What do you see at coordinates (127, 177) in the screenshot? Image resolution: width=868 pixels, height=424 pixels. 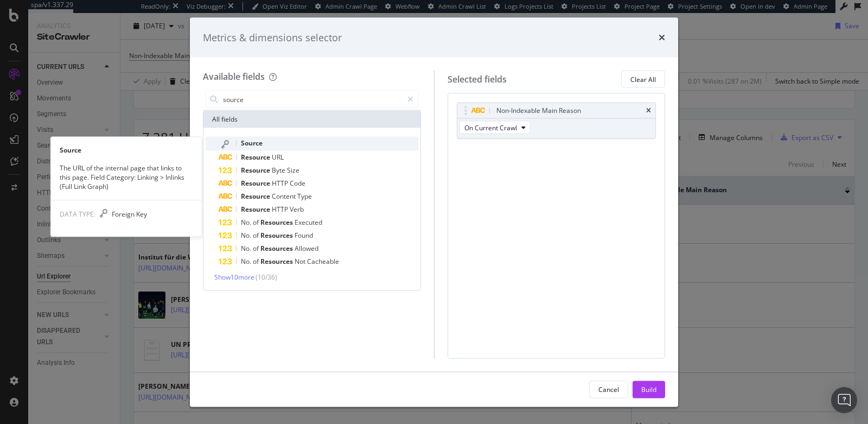 I see `div: The URL of the internal page that links to this page. Field Category: Linking > Inlinks (Full Lin...` at bounding box center [127, 177].